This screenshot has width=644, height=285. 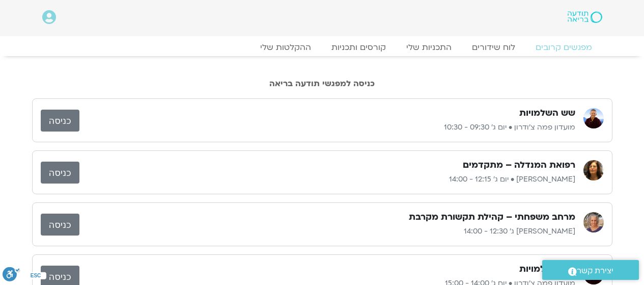 I want to click on a: מפגשים קרובים, so click(x=563, y=47).